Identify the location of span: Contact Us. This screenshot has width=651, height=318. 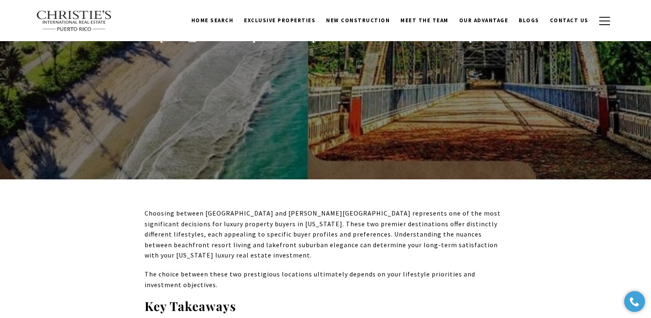
(569, 20).